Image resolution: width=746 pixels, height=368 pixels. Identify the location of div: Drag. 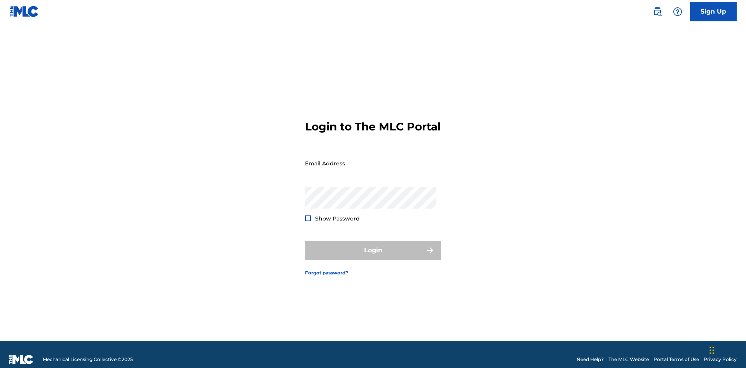
(712, 351).